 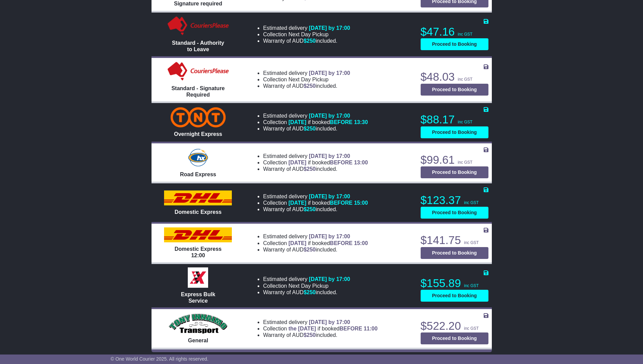 I want to click on img: Border Express: Express Bulk Service, so click(x=198, y=277).